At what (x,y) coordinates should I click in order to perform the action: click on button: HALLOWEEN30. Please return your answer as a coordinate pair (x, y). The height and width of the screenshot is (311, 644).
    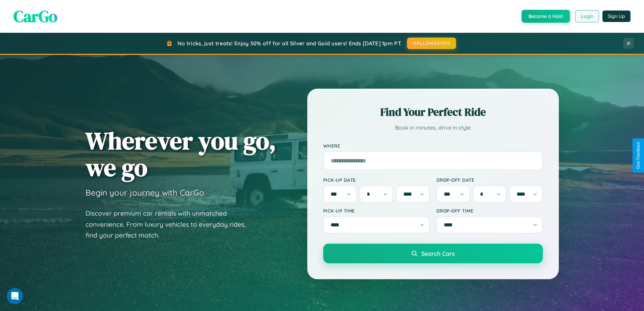
    Looking at the image, I should click on (431, 43).